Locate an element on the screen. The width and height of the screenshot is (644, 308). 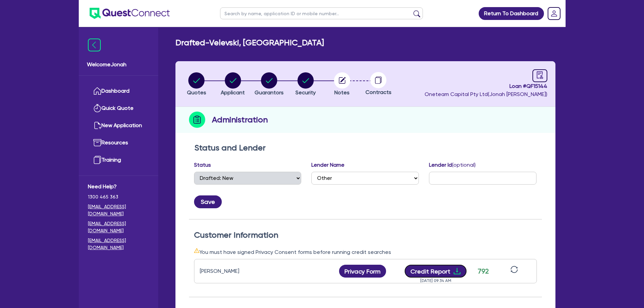
h2: Status and Lender is located at coordinates (366, 148).